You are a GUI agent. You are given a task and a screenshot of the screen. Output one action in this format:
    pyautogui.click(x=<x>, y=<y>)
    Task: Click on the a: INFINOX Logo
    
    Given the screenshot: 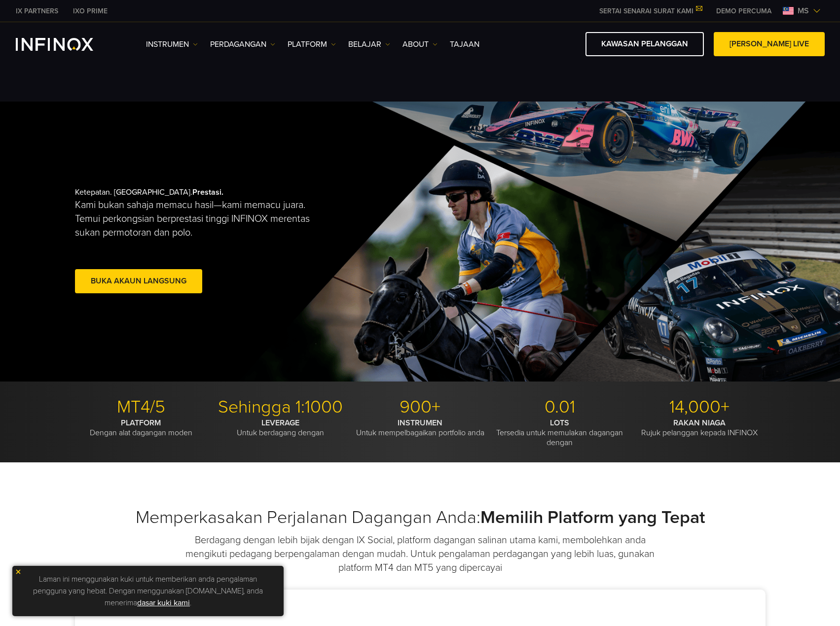 What is the action you would take?
    pyautogui.click(x=66, y=44)
    